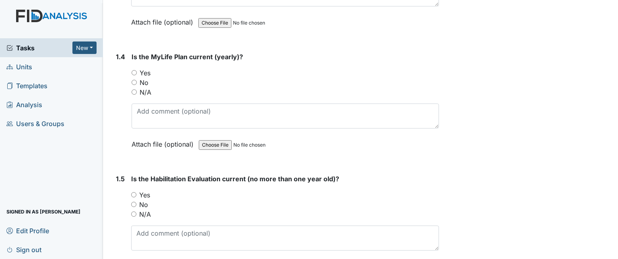 The image size is (618, 259). Describe the element at coordinates (39, 48) in the screenshot. I see `span: Tasks` at that location.